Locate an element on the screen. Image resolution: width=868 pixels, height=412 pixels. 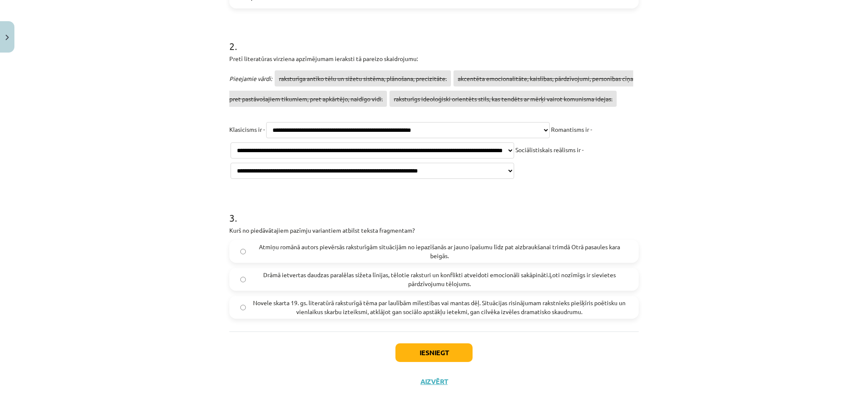
input: Atmiņu romānā autors pievērsās raksturīgām situācijām no iepazīšanās ar jauno īpašumu līdz pat ai... is located at coordinates (243, 251).